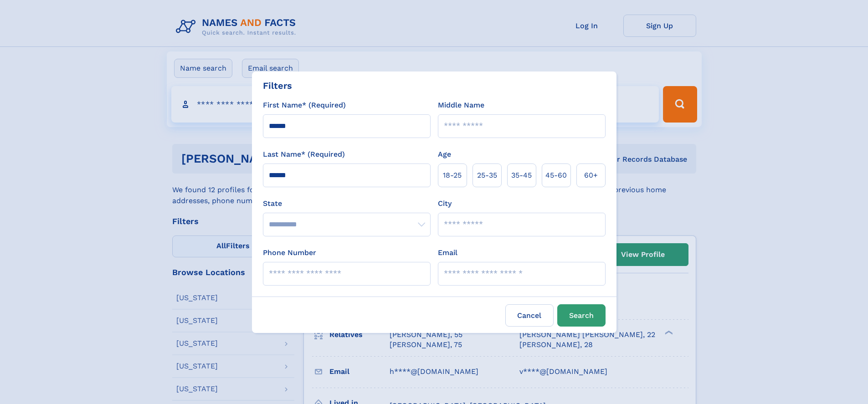 The width and height of the screenshot is (868, 404). I want to click on label: Middle Name, so click(461, 105).